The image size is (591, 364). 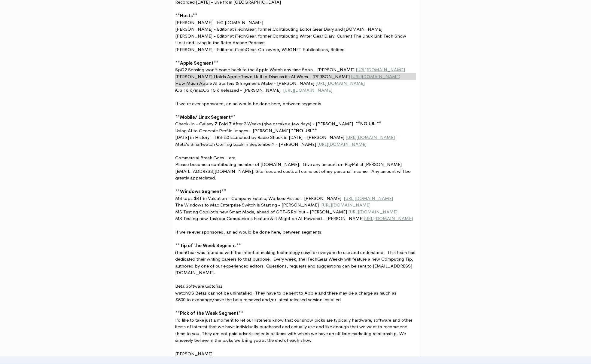 What do you see at coordinates (294, 330) in the screenshot?
I see `span: I’d like to take just a moment to let our listeners know that our show picks are typically hardwa...` at bounding box center [294, 330].